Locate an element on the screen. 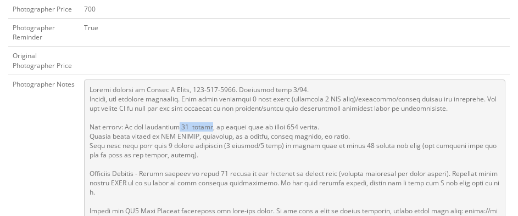  td: Original Photographer Price is located at coordinates (44, 60).